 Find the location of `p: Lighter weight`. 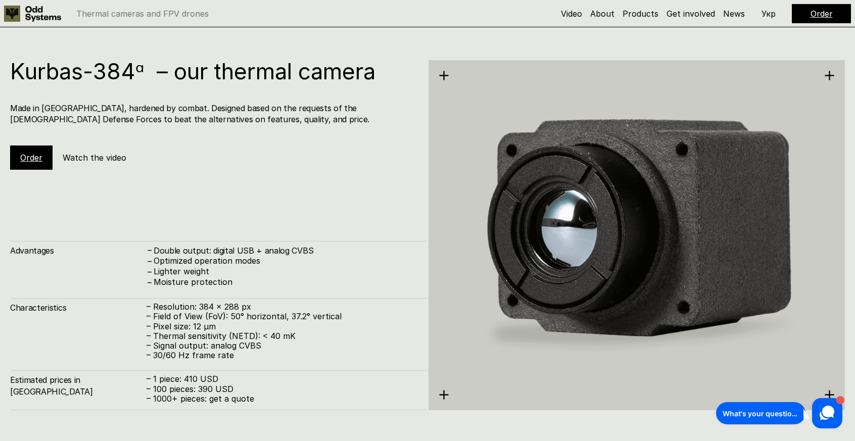

p: Lighter weight is located at coordinates (285, 271).